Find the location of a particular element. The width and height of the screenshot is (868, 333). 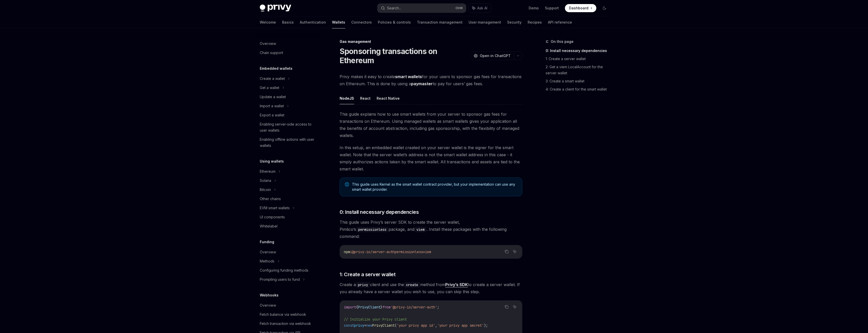

a: 1: Create a server wallet is located at coordinates (579, 59).